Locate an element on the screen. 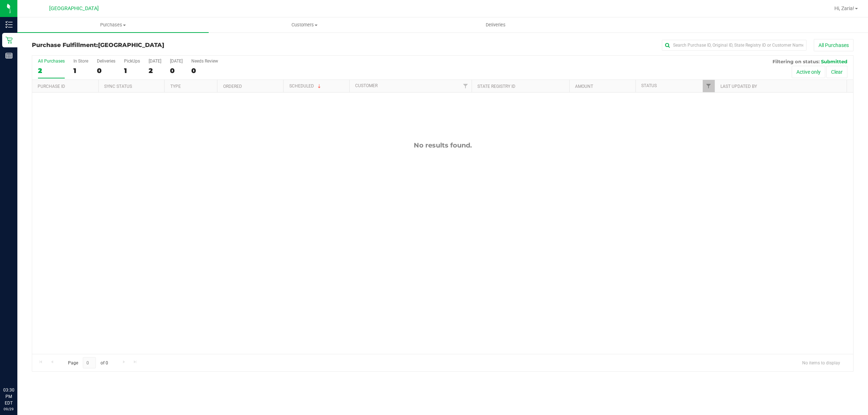 This screenshot has height=415, width=868. span: Filtering on status: is located at coordinates (796, 61).